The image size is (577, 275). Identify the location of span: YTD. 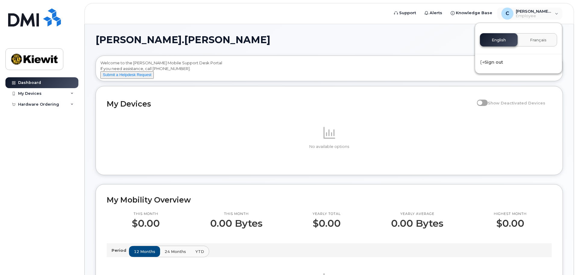
(200, 251).